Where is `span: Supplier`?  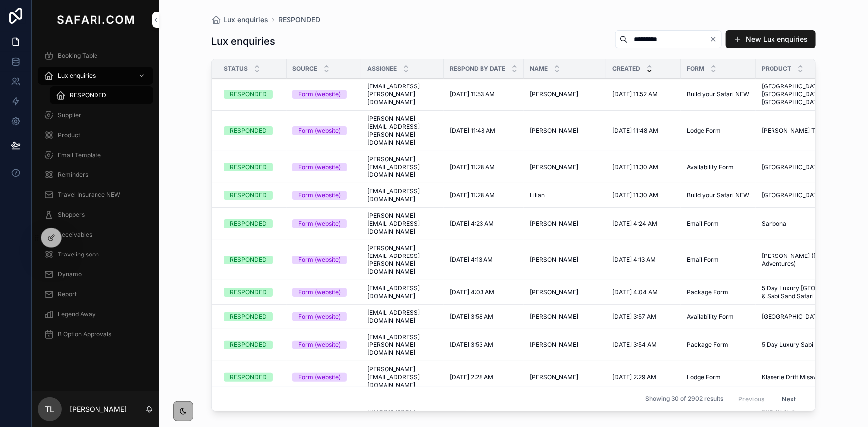 span: Supplier is located at coordinates (69, 115).